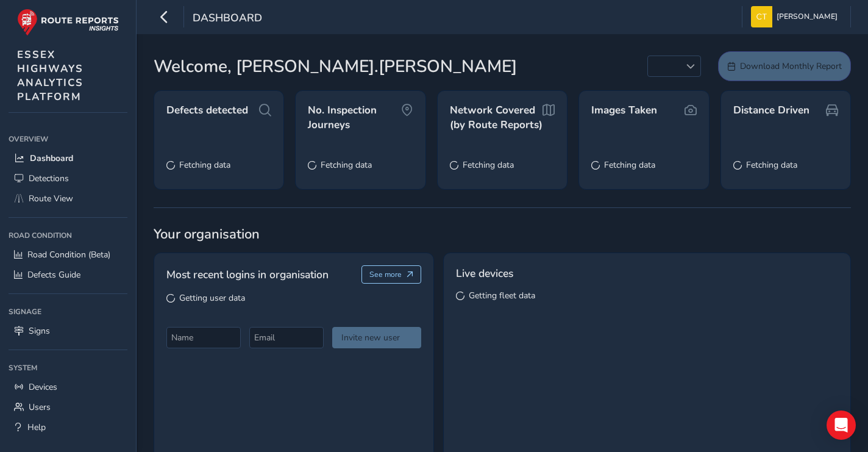  I want to click on span: Getting fleet data, so click(502, 295).